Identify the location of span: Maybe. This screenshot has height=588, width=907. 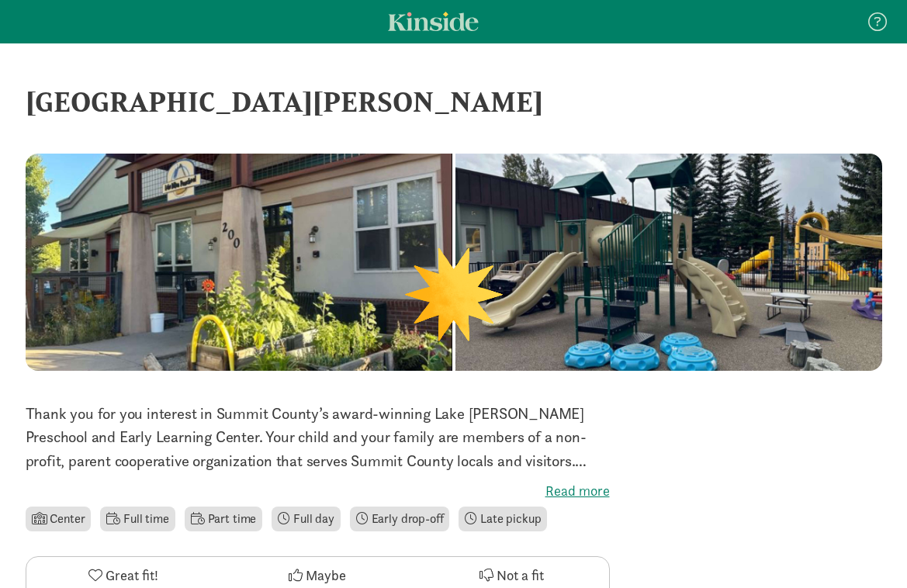
(326, 575).